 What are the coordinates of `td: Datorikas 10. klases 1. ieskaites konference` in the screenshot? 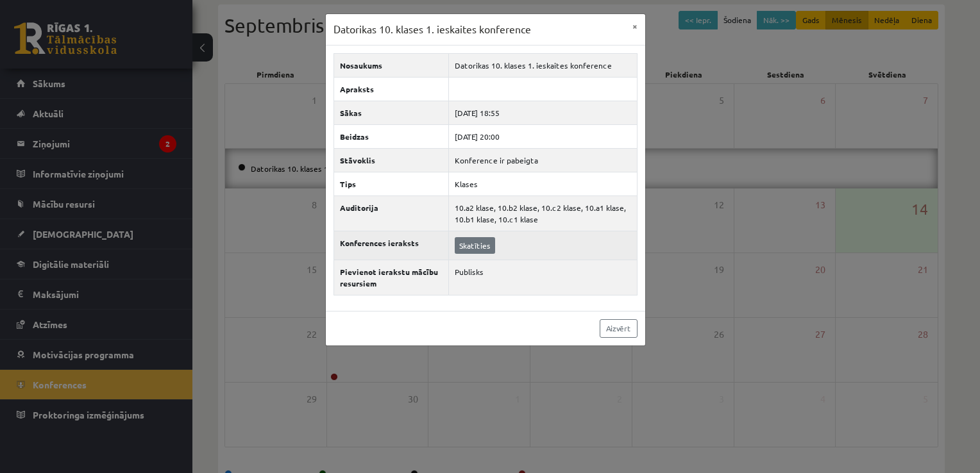 It's located at (543, 64).